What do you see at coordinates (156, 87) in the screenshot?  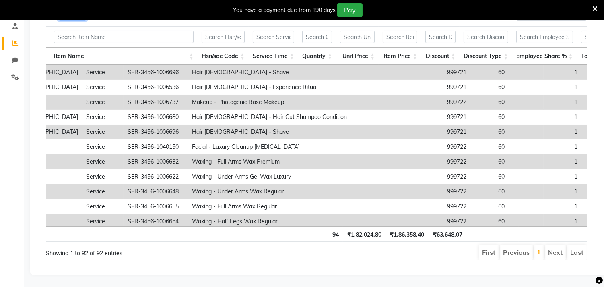 I see `td: SER-3456-1006536` at bounding box center [156, 87].